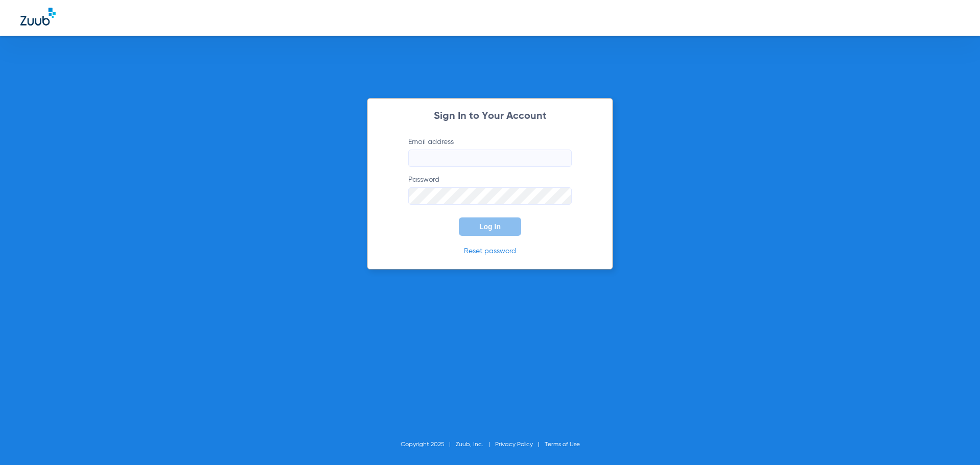 This screenshot has height=465, width=980. I want to click on h2: Sign In to Your Account, so click(490, 117).